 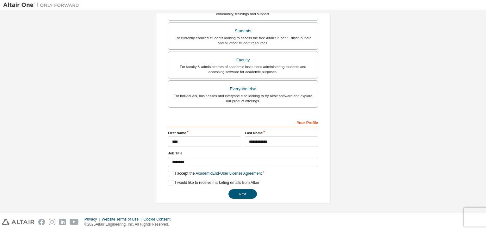 What do you see at coordinates (41, 222) in the screenshot?
I see `img: facebook.svg` at bounding box center [41, 222].